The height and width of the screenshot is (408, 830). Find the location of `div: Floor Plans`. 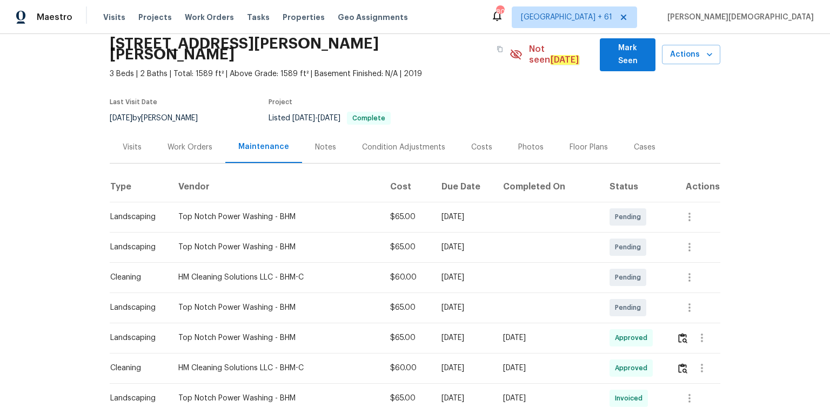

div: Floor Plans is located at coordinates (588, 147).